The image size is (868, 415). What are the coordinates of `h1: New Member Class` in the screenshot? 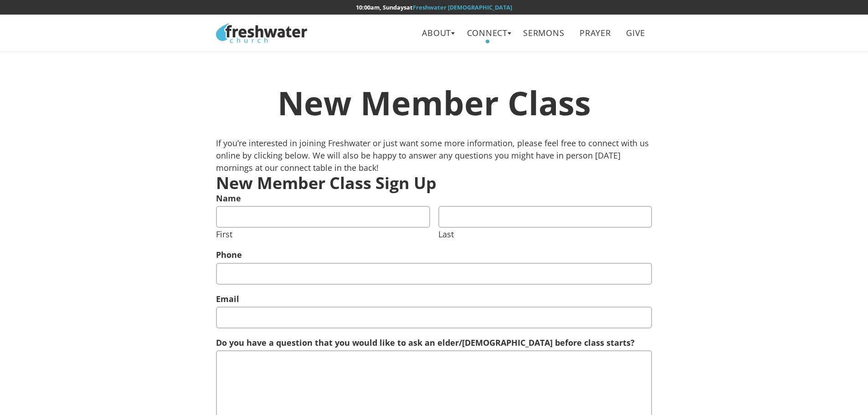 It's located at (434, 103).